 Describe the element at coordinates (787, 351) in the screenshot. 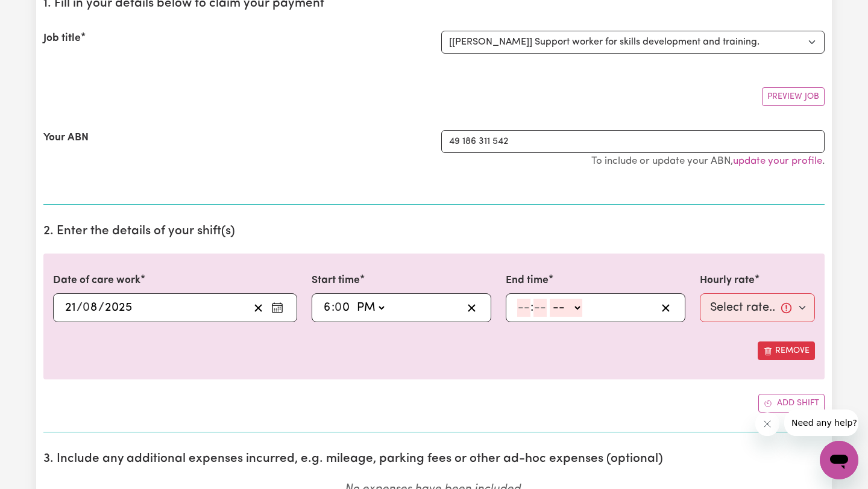

I see `button: Remove this shift` at that location.